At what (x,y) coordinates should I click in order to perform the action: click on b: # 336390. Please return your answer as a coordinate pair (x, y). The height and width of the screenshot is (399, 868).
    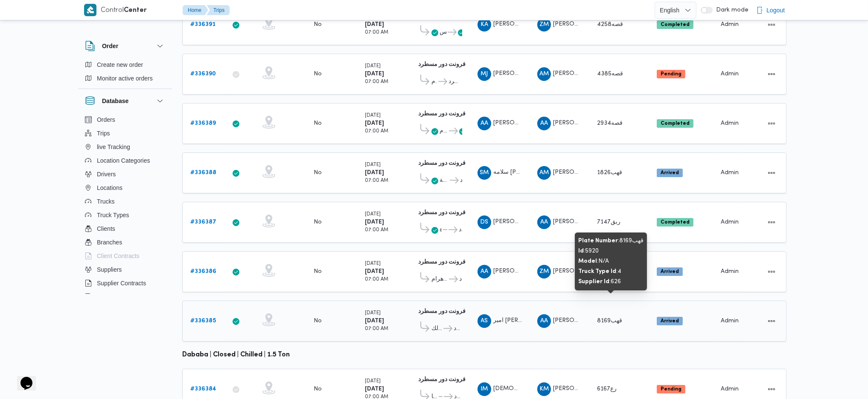
    Looking at the image, I should click on (203, 74).